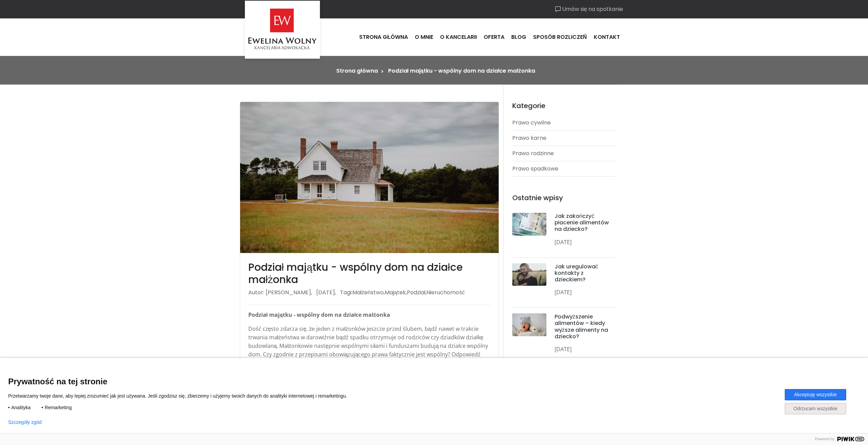  I want to click on a: Prawo cywilne, so click(564, 123).